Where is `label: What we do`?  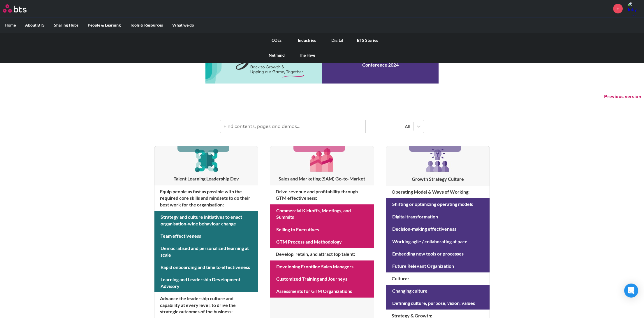 label: What we do is located at coordinates (183, 25).